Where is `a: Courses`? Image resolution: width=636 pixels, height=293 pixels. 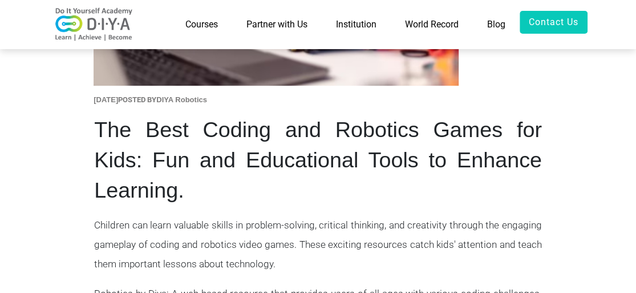
a: Courses is located at coordinates (201, 25).